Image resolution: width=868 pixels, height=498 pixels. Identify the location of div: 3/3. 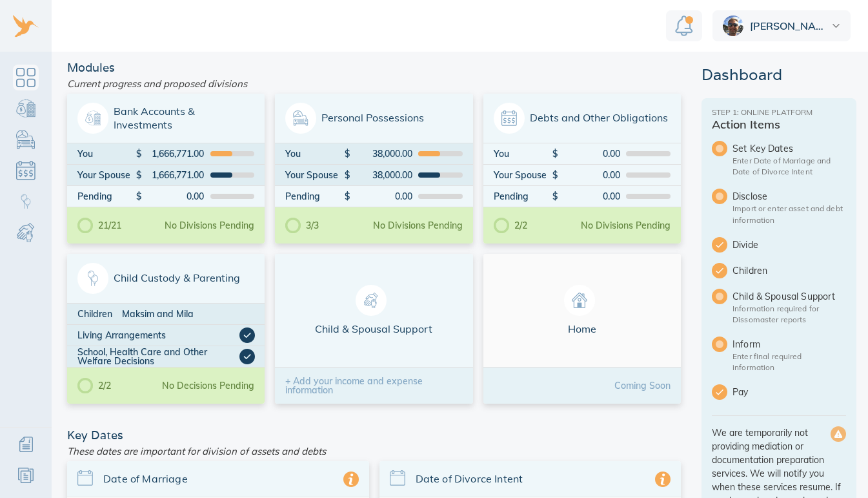
(302, 226).